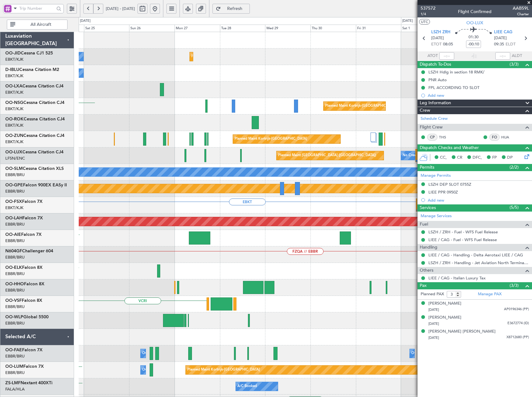 This screenshot has width=532, height=397. Describe the element at coordinates (27, 317) in the screenshot. I see `a: OO-WLPGlobal 5500` at that location.